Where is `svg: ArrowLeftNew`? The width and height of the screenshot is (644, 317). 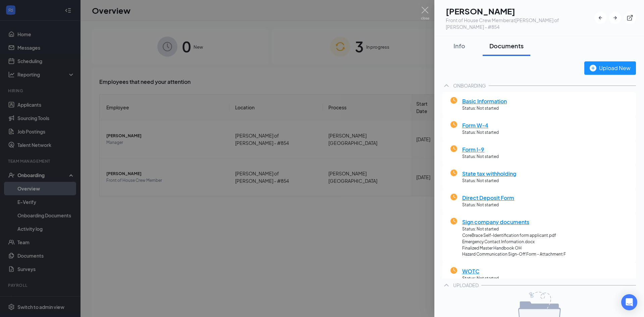
svg: ArrowLeftNew is located at coordinates (600, 18).